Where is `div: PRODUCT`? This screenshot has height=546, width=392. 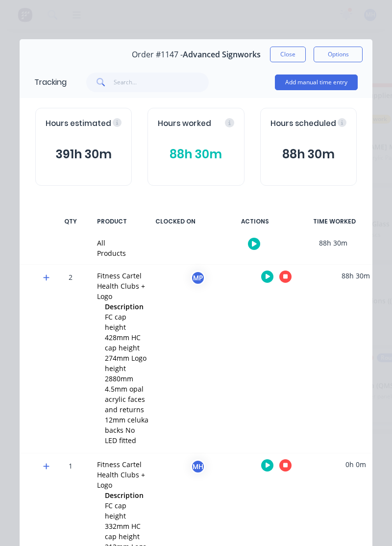
div: PRODUCT is located at coordinates (112, 222).